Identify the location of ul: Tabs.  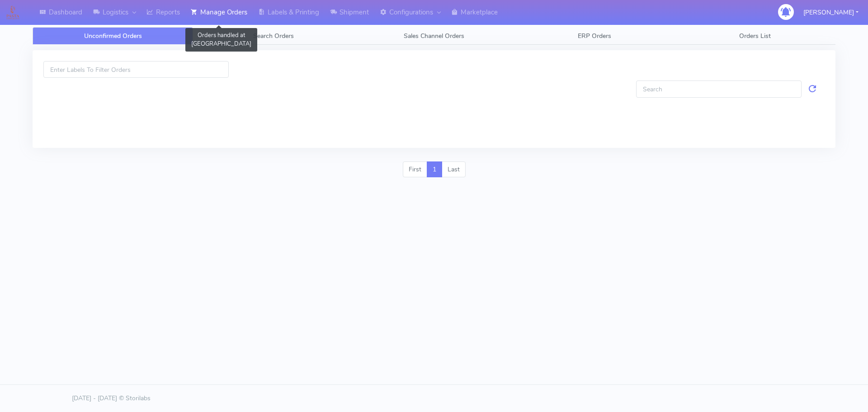
(434, 35).